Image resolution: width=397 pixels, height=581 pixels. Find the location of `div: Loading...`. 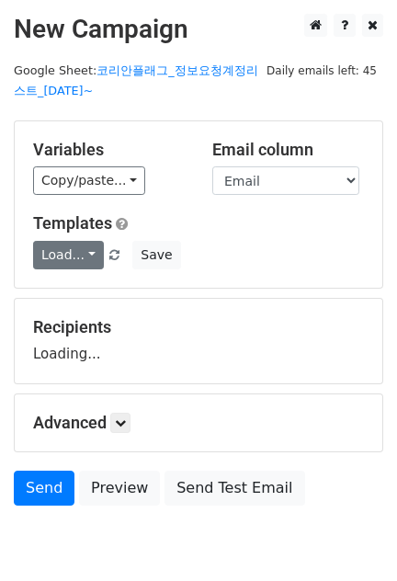

div: Loading... is located at coordinates (199, 341).